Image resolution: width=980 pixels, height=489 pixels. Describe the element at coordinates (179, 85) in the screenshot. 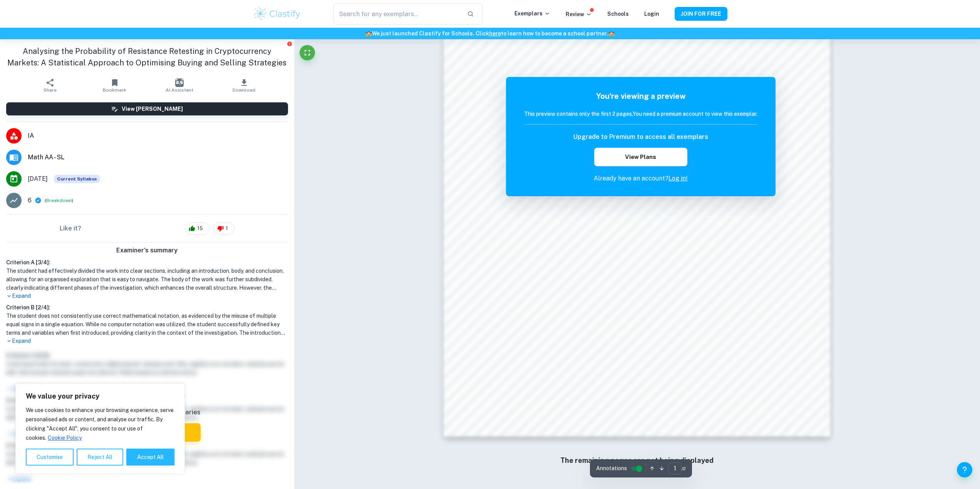

I see `button: AI Assistant` at that location.